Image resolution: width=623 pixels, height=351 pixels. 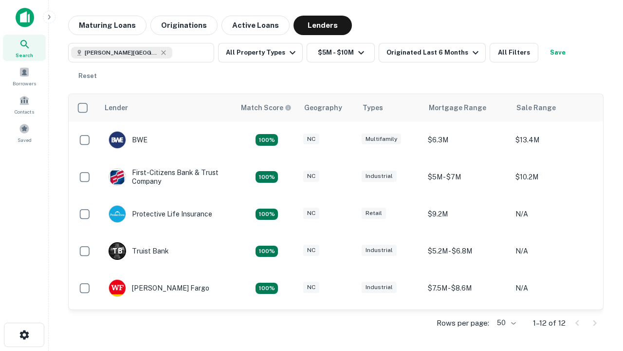 What do you see at coordinates (25, 18) in the screenshot?
I see `img: capitalize-icon.png` at bounding box center [25, 18].